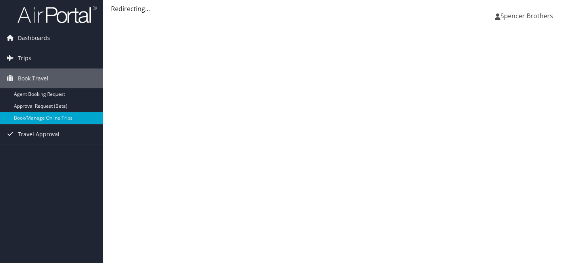  Describe the element at coordinates (57, 14) in the screenshot. I see `img: airportal-logo.png` at that location.